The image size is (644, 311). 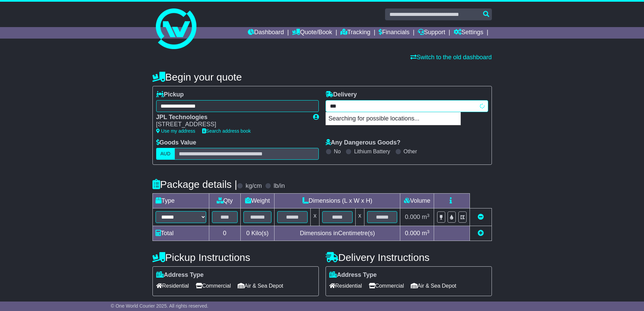 What do you see at coordinates (180, 201) in the screenshot?
I see `td: Type` at bounding box center [180, 201].